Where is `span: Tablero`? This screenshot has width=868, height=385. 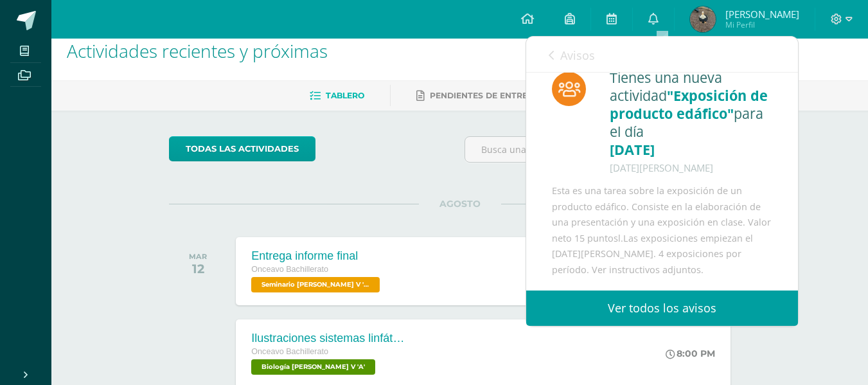 span: Tablero is located at coordinates (345, 95).